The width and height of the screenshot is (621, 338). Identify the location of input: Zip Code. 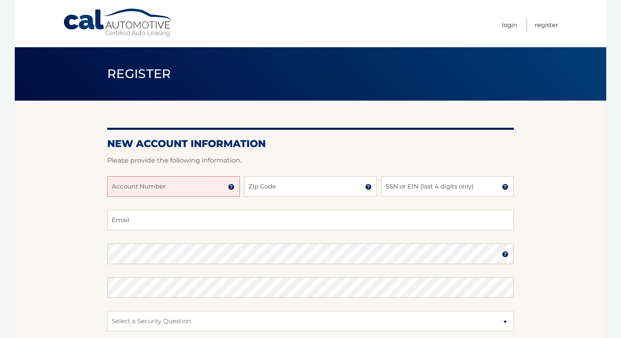
(310, 186).